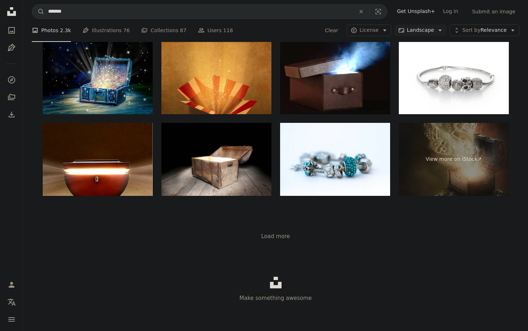 The image size is (528, 331). Describe the element at coordinates (164, 30) in the screenshot. I see `a: Collections 87` at that location.